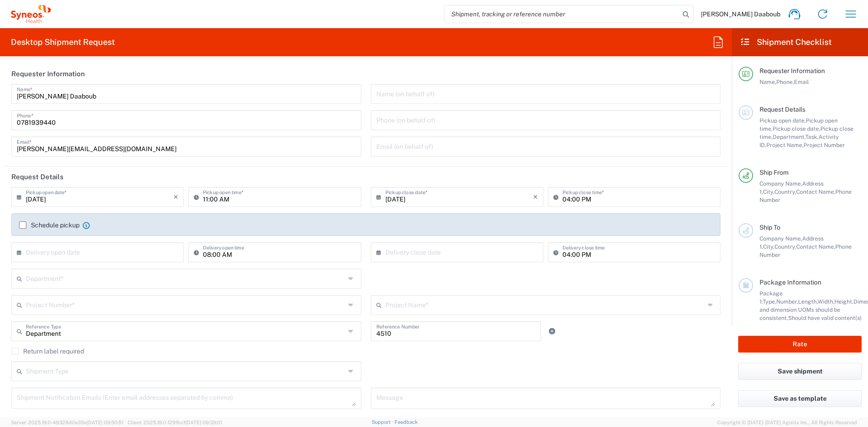 Image resolution: width=868 pixels, height=427 pixels. I want to click on span: Length,, so click(807, 301).